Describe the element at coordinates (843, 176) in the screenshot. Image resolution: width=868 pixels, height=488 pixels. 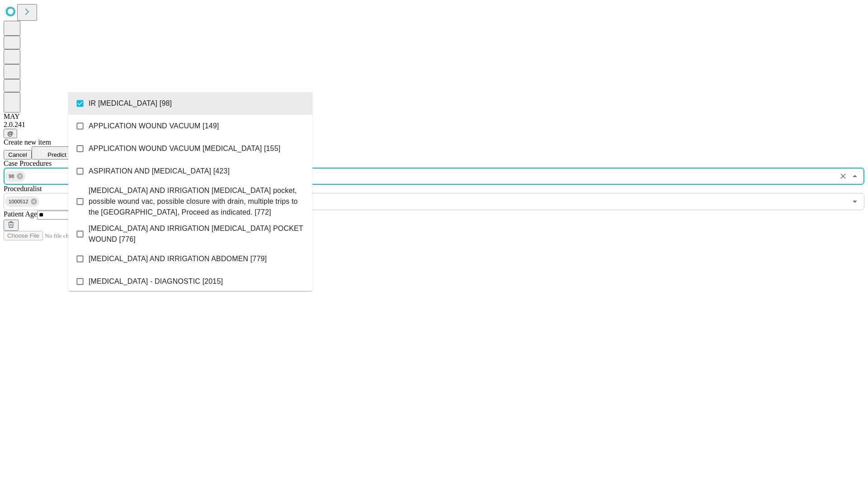
I see `button: Clear` at that location.